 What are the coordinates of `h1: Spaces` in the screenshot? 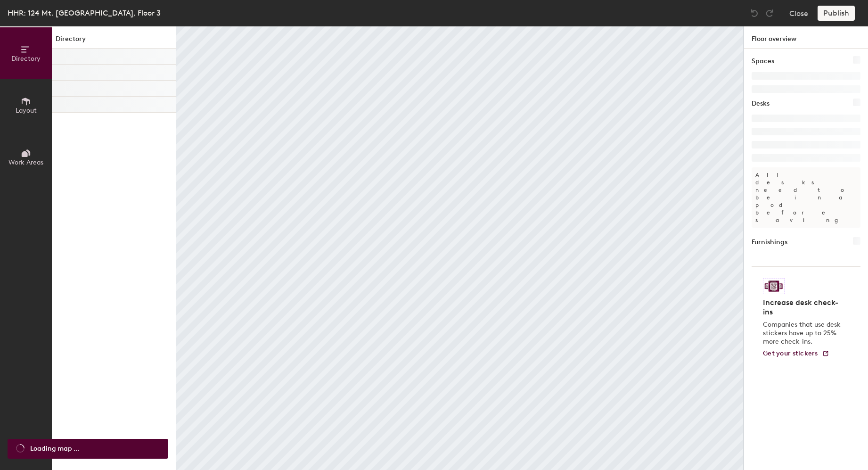 It's located at (763, 61).